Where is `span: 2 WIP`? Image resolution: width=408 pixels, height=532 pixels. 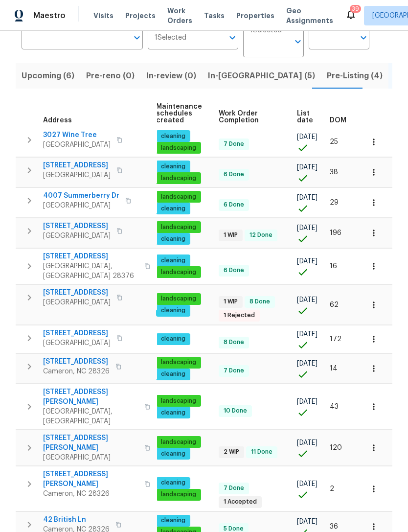
span: 2 WIP is located at coordinates (231, 451).